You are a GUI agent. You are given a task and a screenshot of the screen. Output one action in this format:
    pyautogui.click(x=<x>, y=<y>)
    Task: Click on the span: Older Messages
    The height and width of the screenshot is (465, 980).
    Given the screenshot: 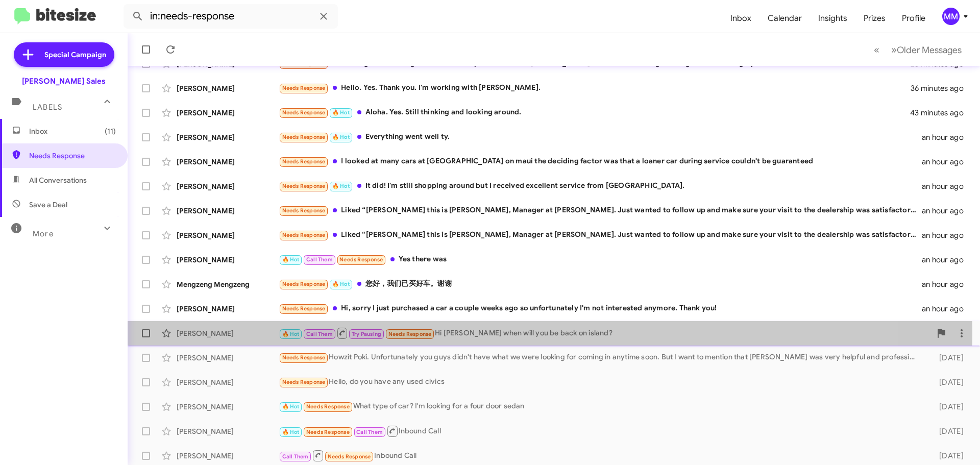 What is the action you would take?
    pyautogui.click(x=929, y=50)
    